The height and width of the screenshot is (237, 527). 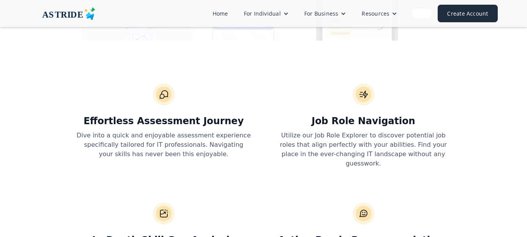 What do you see at coordinates (220, 13) in the screenshot?
I see `a: Home` at bounding box center [220, 13].